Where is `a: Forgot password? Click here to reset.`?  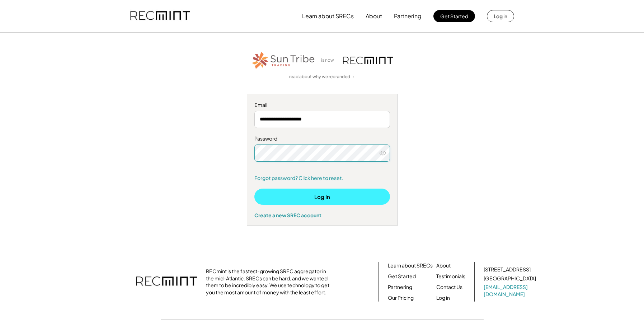 a: Forgot password? Click here to reset. is located at coordinates (322, 178).